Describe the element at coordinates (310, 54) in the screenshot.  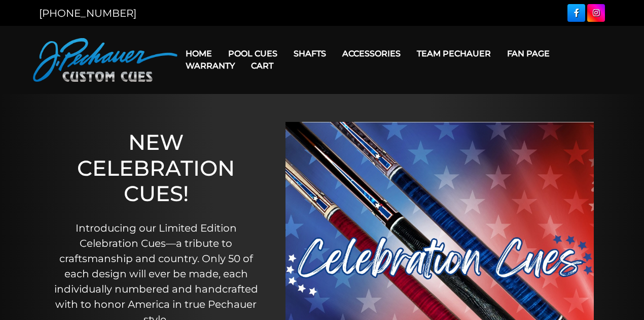
I see `a: Shafts` at that location.